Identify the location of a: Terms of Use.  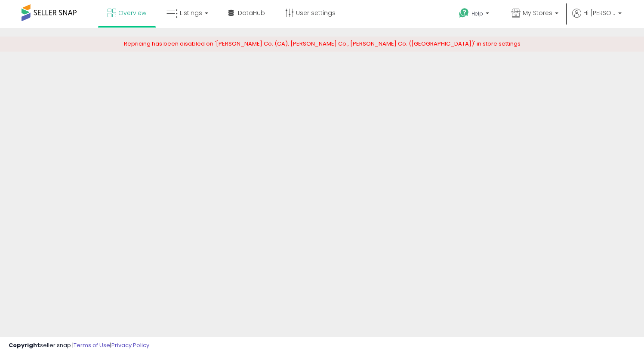
(92, 345).